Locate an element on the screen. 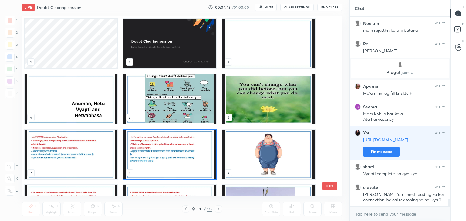 The image size is (466, 221). div: Mam kbhi bihar ka a Ata hai vacancy is located at coordinates (404, 117).